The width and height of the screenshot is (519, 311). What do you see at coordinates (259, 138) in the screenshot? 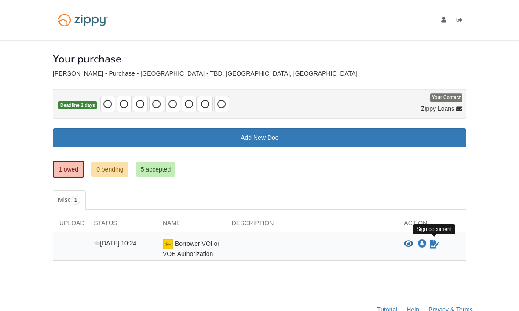
I see `a: Add New Doc` at bounding box center [259, 138].